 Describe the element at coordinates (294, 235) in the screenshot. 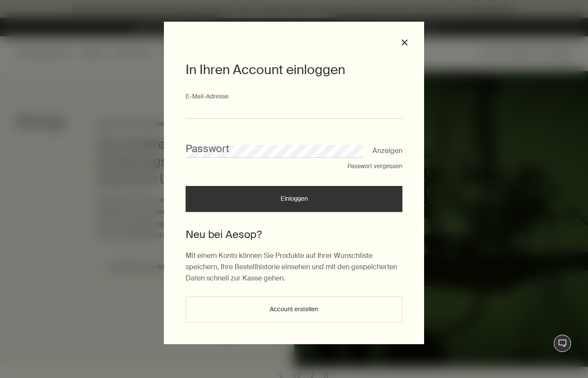

I see `h2: Neu bei Aesop?` at that location.